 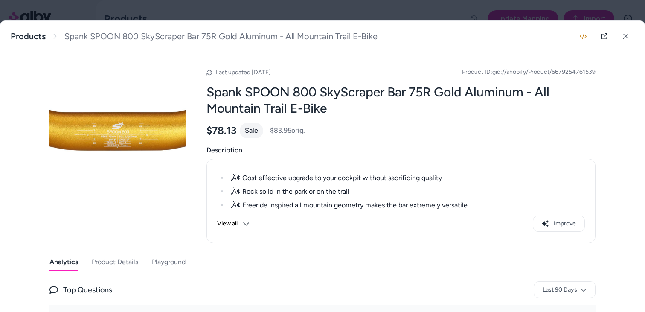 What do you see at coordinates (528, 72) in the screenshot?
I see `span: Product ID: gid://shopify/Product/6679254761539` at bounding box center [528, 72].